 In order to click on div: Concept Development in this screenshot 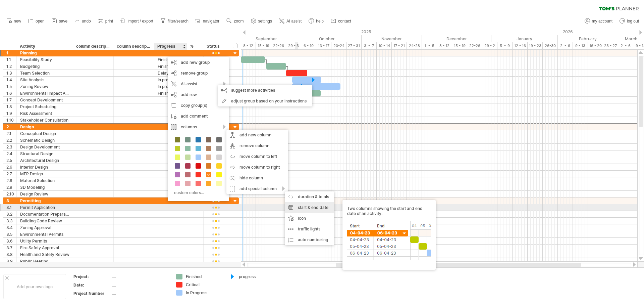, I will do `click(45, 100)`.